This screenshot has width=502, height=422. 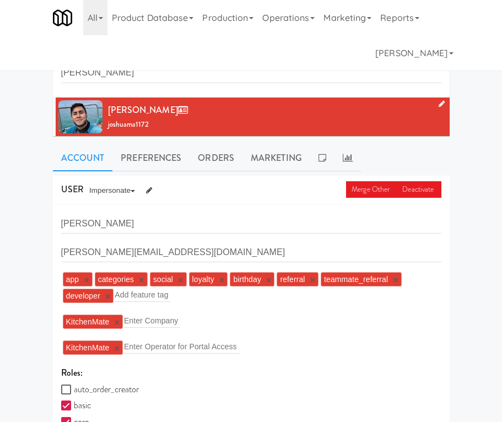 What do you see at coordinates (419, 190) in the screenshot?
I see `a: Deactivate` at bounding box center [419, 190].